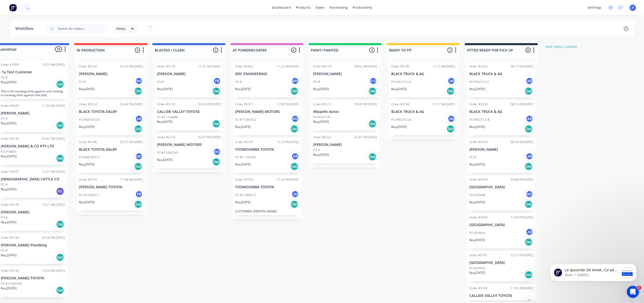 The image size is (644, 303). Describe the element at coordinates (480, 120) in the screenshot. I see `p: PO #W231218` at that location.